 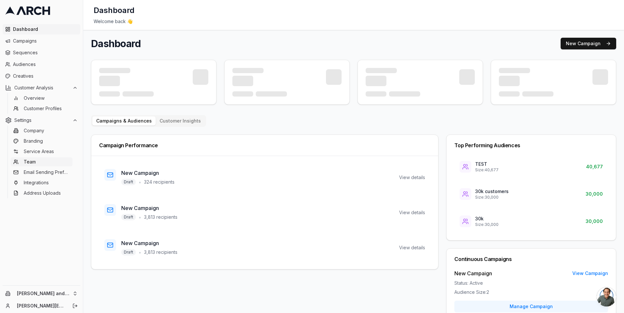 What do you see at coordinates (42, 141) in the screenshot?
I see `a: Branding` at bounding box center [42, 141].